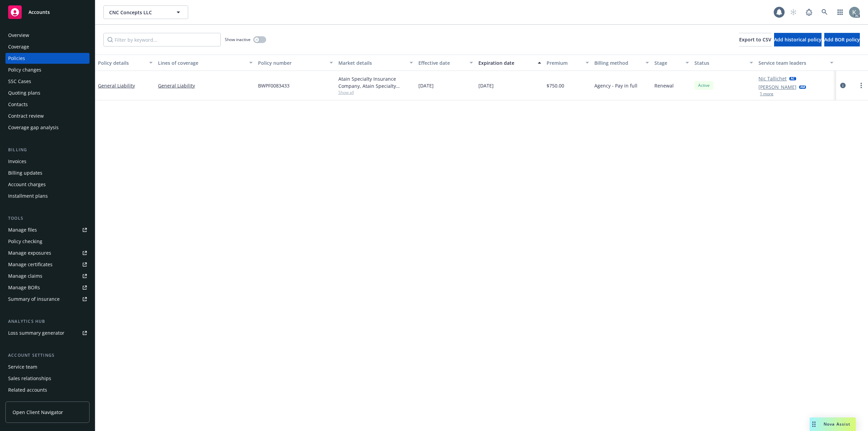  I want to click on div: Contract review, so click(26, 116).